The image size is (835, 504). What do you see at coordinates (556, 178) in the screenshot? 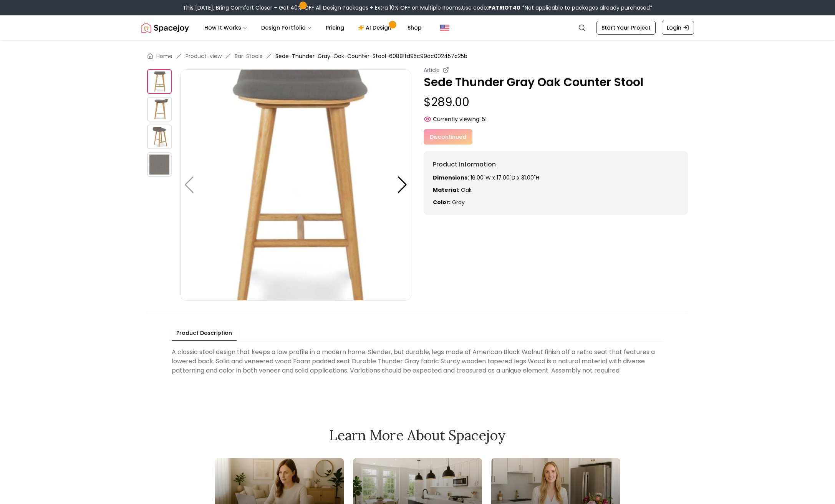
I see `p: 16.00"W x 17.00"D x 31.00"H` at bounding box center [556, 178].